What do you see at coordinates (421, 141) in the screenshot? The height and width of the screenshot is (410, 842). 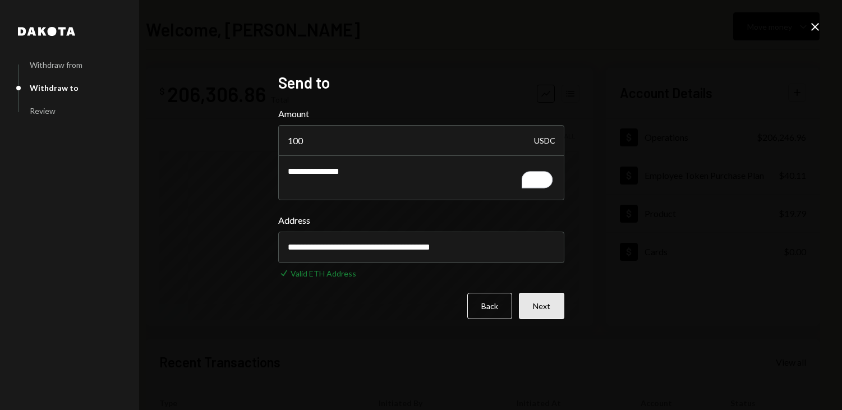 I see `input: Enter amount` at bounding box center [421, 141].